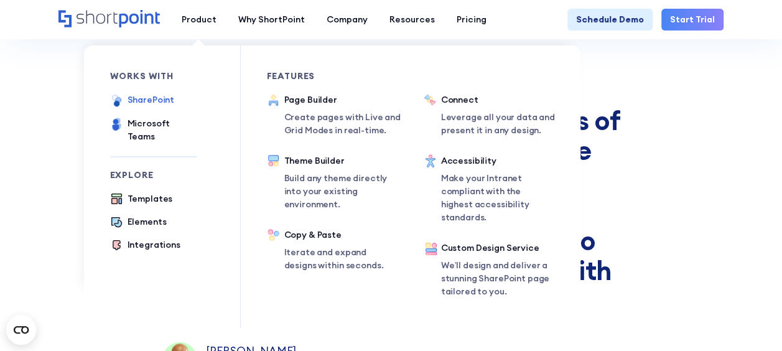 The image size is (782, 351). Describe the element at coordinates (489, 271) in the screenshot. I see `a: Custom Design ServiceWe’ll design and deliver a stunning SharePoint page tailored to you.` at that location.